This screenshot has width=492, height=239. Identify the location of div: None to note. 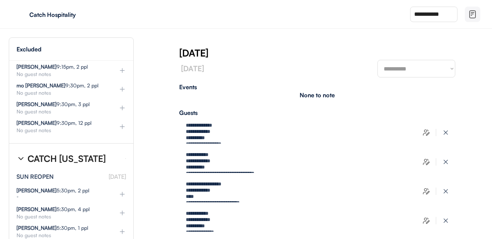
(317, 95).